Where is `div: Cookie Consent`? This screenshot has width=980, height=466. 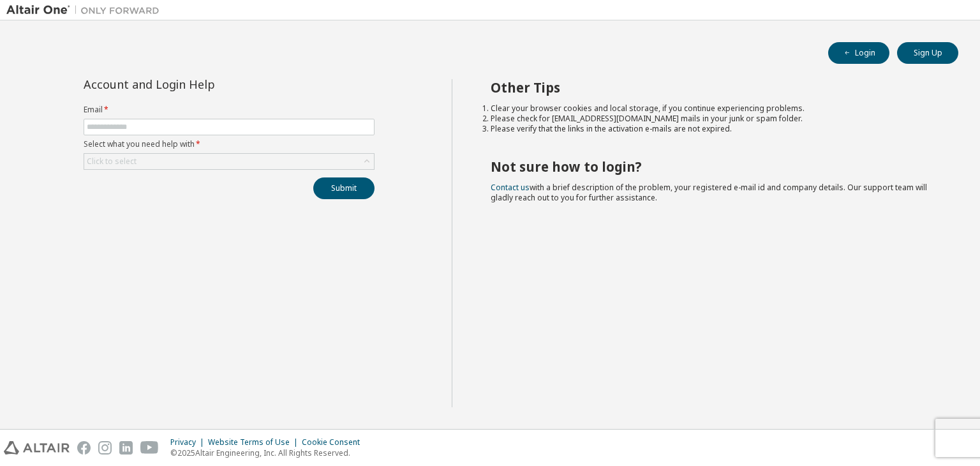
div: Cookie Consent is located at coordinates (335, 442).